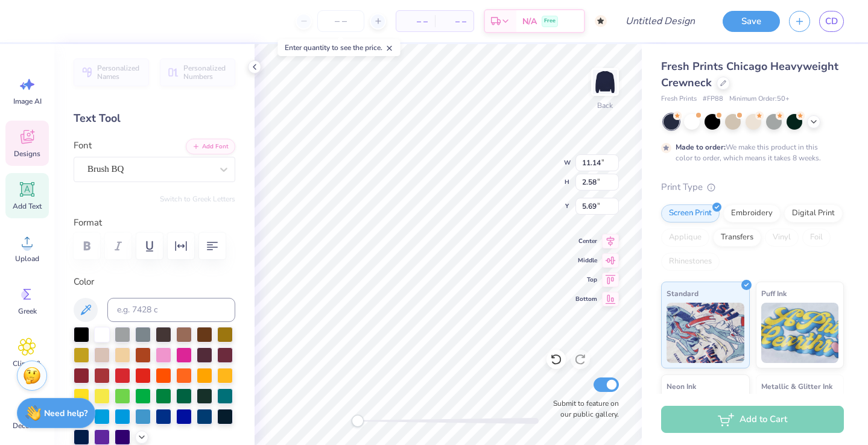 The height and width of the screenshot is (445, 868). I want to click on span: Fresh Prints, so click(679, 99).